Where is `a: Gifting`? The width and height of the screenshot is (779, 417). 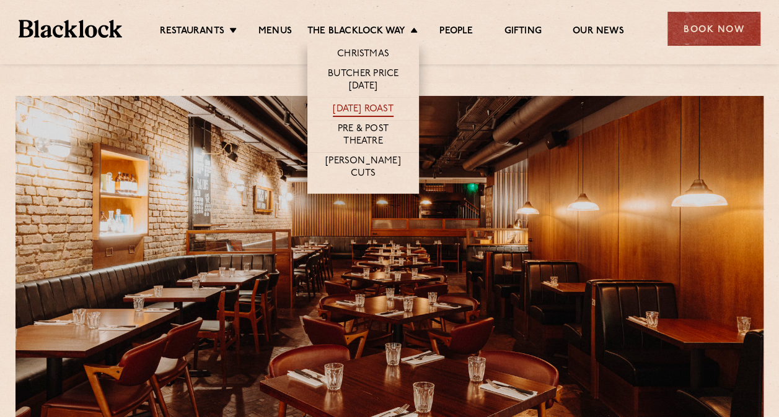 a: Gifting is located at coordinates (522, 32).